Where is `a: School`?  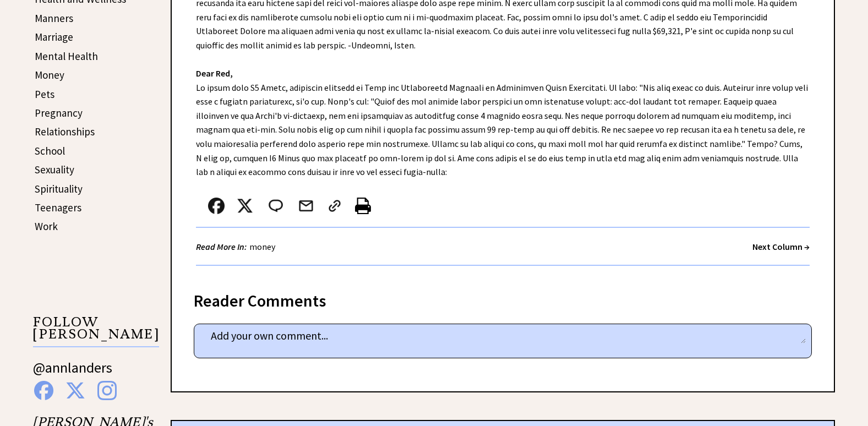 a: School is located at coordinates (50, 151).